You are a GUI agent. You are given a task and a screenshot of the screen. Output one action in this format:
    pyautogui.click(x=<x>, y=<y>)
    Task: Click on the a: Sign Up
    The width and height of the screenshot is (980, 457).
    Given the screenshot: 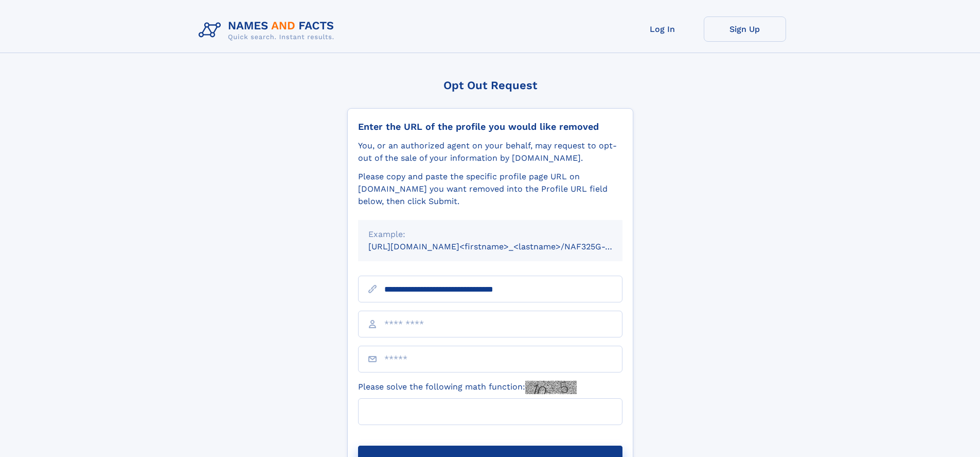 What is the action you would take?
    pyautogui.click(x=745, y=29)
    